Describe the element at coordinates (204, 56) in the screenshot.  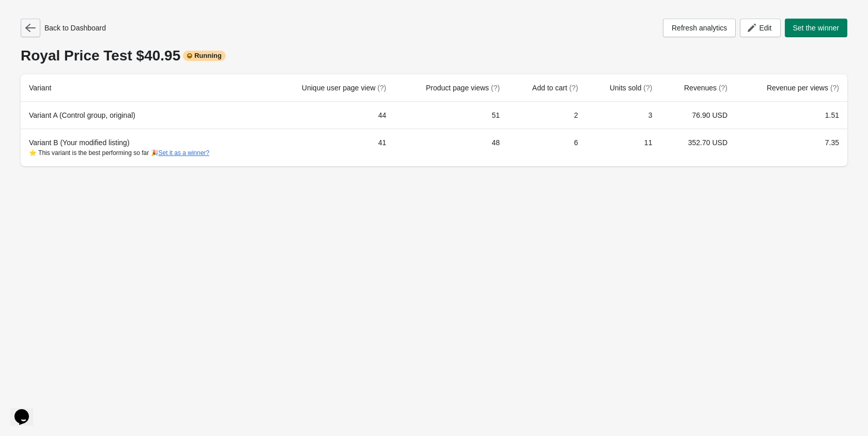
I see `div: Running` at that location.